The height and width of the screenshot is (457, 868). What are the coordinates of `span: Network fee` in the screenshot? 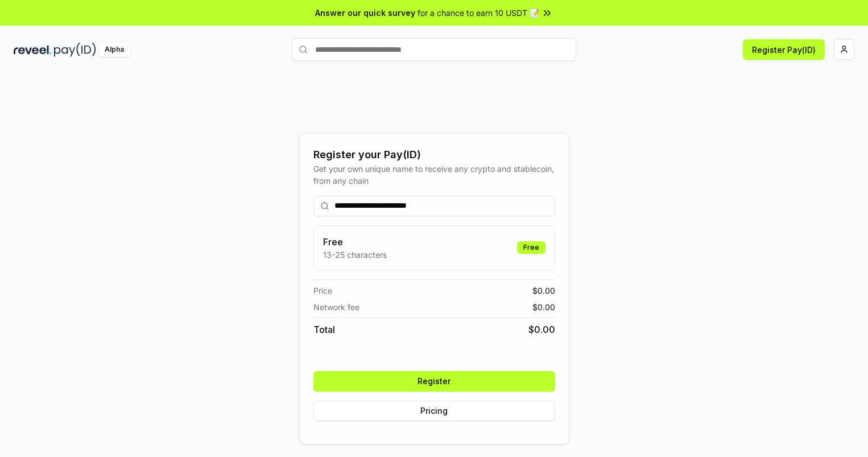 It's located at (336, 307).